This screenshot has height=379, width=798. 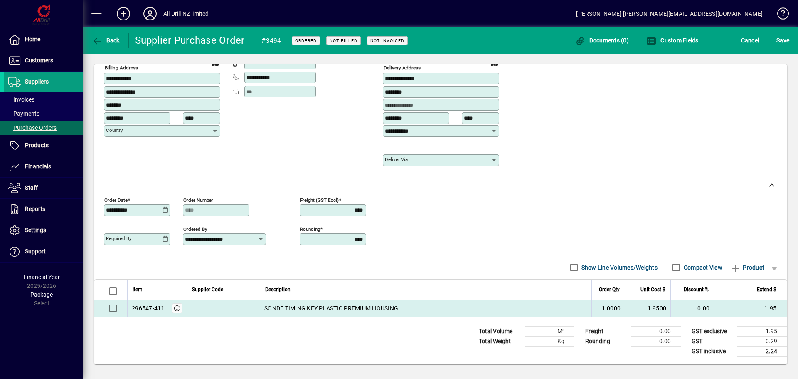 What do you see at coordinates (278, 289) in the screenshot?
I see `span: Description` at bounding box center [278, 289].